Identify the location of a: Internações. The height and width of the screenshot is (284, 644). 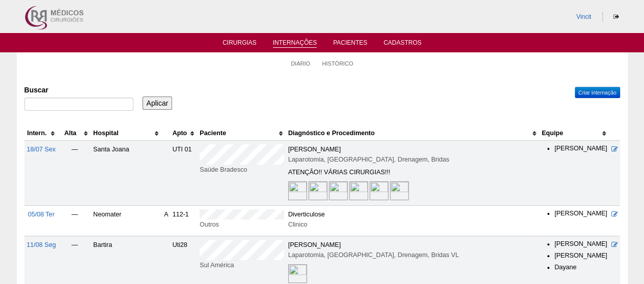
(295, 43).